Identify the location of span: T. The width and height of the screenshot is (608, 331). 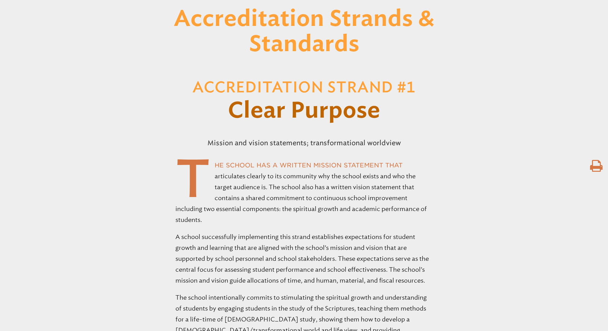
(193, 178).